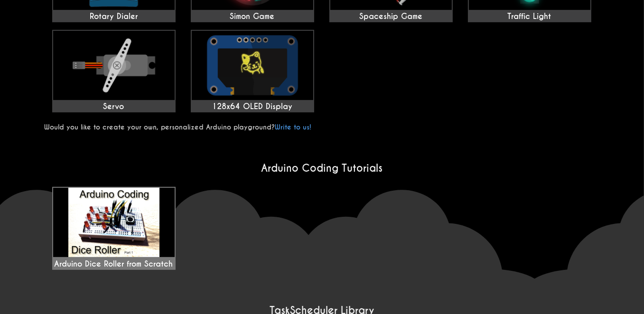 The width and height of the screenshot is (644, 314). I want to click on div: Arduino Dice Roller from Scratch, so click(114, 228).